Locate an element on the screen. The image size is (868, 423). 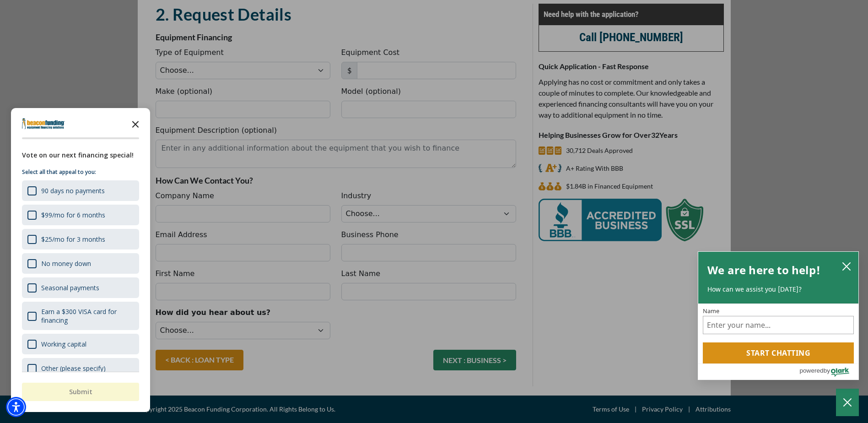
button: close chatbox is located at coordinates (847, 266).